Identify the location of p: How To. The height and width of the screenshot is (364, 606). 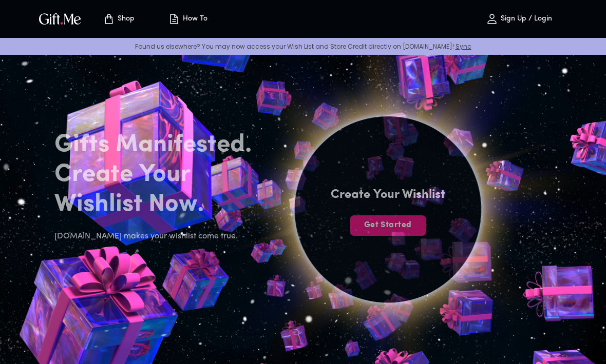
(193, 19).